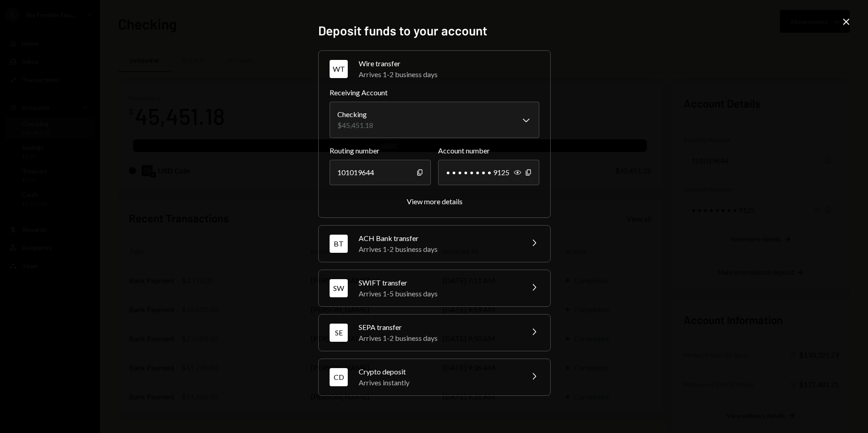  Describe the element at coordinates (434, 69) in the screenshot. I see `button: WTWire transferArrives 1-2 business days` at that location.